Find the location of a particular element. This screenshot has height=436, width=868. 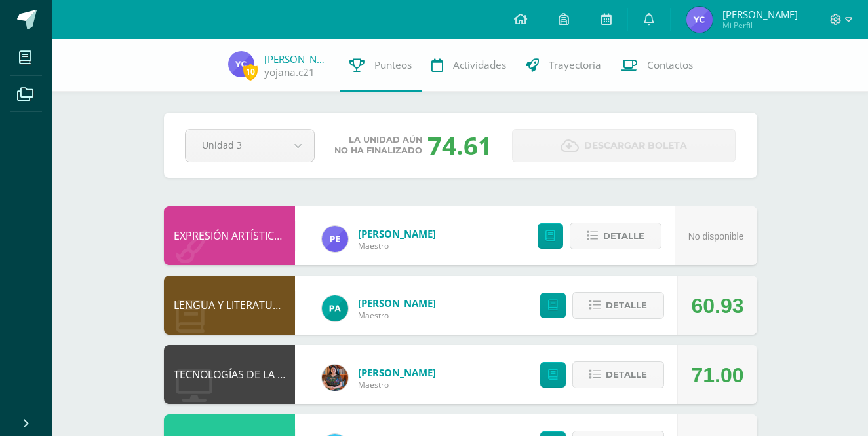

div: EXPRESIÓN ARTÍSTICA (MOVIMIENTO) is located at coordinates (230, 236).